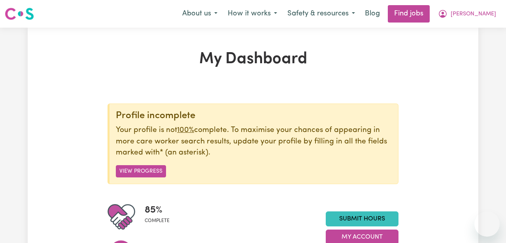 The height and width of the screenshot is (243, 506). I want to click on button: Safety & resources, so click(321, 14).